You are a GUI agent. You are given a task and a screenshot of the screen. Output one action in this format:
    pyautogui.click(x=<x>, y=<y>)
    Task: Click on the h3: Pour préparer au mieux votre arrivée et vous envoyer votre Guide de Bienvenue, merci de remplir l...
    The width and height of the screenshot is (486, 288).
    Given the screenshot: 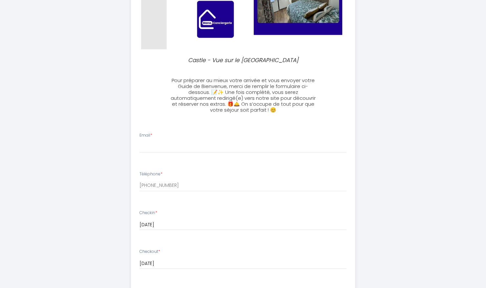 What is the action you would take?
    pyautogui.click(x=243, y=95)
    